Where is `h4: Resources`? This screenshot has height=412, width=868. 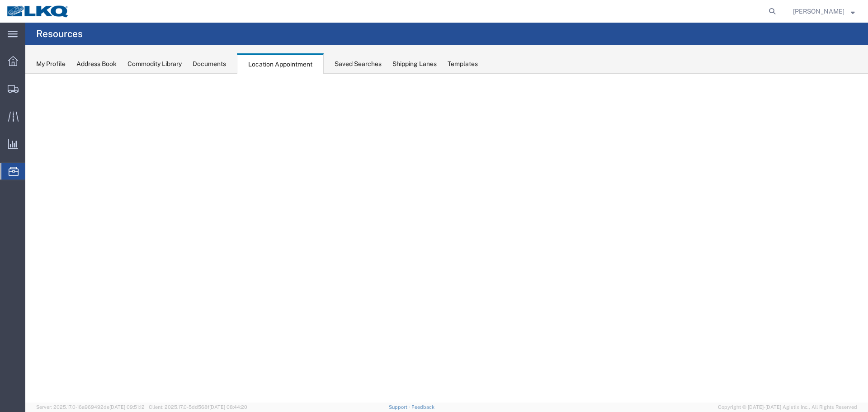
h4: Resources is located at coordinates (59, 34).